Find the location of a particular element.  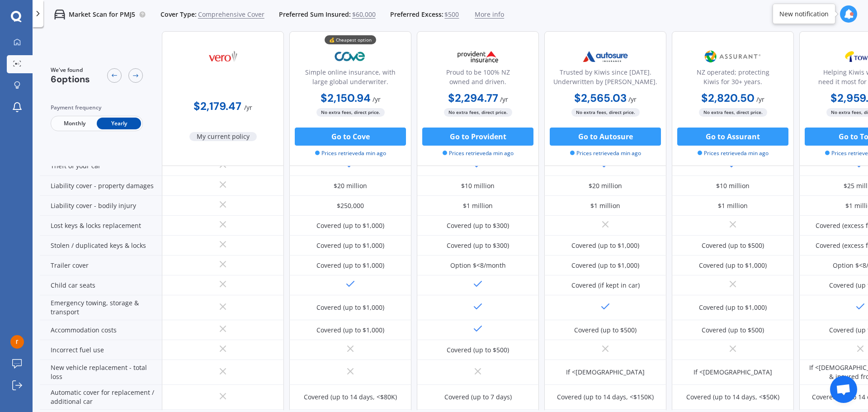

div: Proud to be 100% NZ owned and driven. is located at coordinates (478, 79).